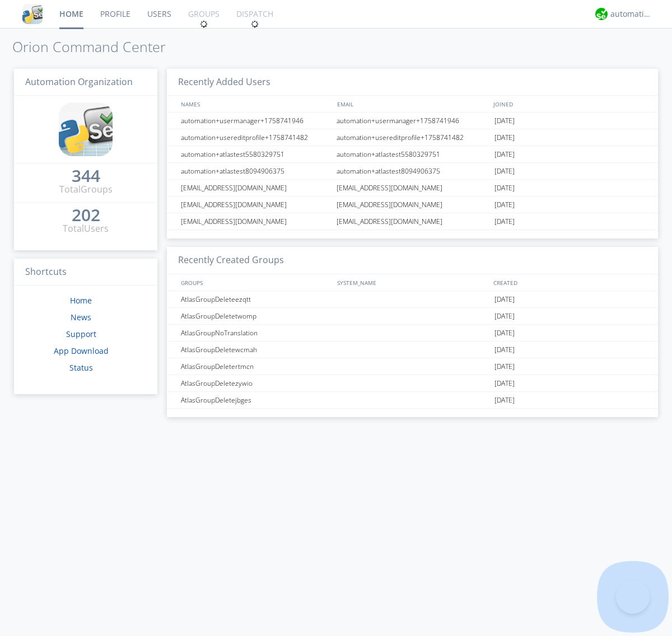 This screenshot has width=672, height=636. What do you see at coordinates (568, 282) in the screenshot?
I see `div: CREATED` at bounding box center [568, 282].